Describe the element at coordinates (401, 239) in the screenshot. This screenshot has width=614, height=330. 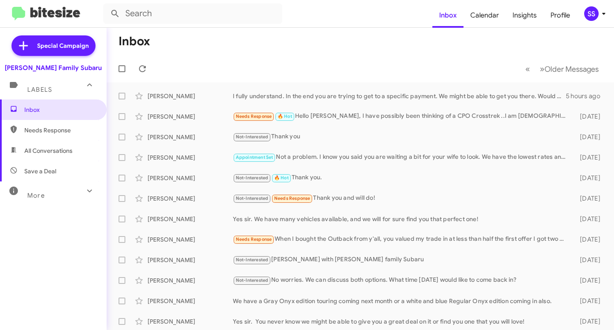
I see `div: When I bought the Outback from y'all, you valued my trade in at less than half the first offer I ...` at that location.